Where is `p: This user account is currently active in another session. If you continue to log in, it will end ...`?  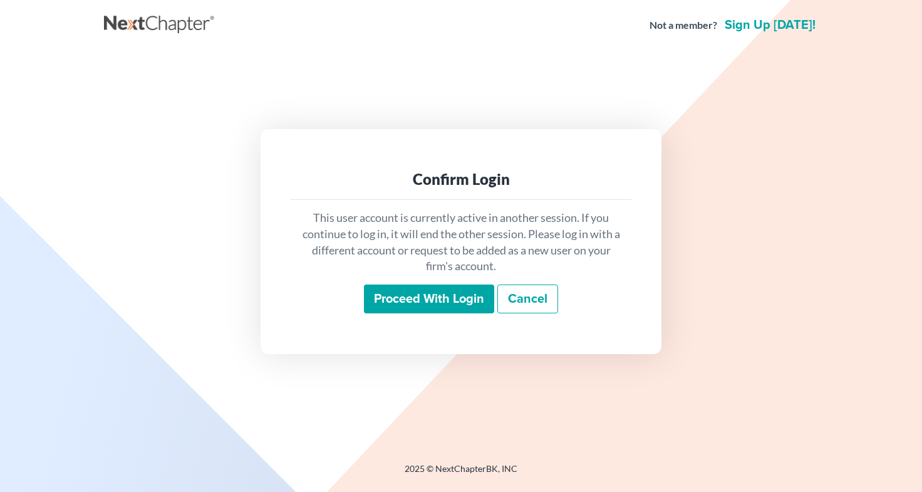
p: This user account is currently active in another session. If you continue to log in, it will end ... is located at coordinates (461, 242).